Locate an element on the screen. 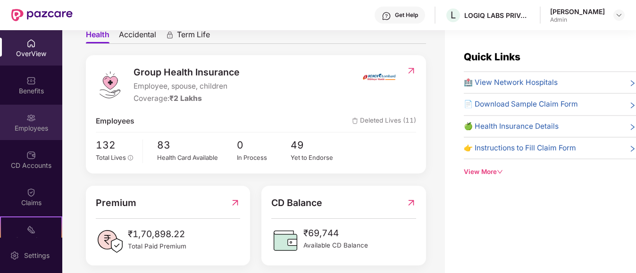 Image resolution: width=636 pixels, height=273 pixels. span: info-circle is located at coordinates (130, 158).